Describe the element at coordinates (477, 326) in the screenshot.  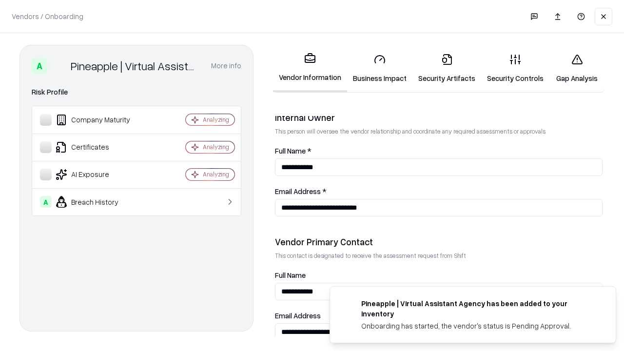
I see `div: Onboarding has started, the vendor's status is Pending Approval.` at that location.